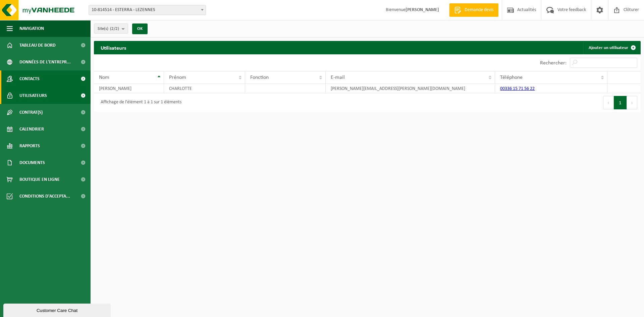 The width and height of the screenshot is (644, 317). Describe the element at coordinates (114, 47) in the screenshot. I see `h2: Utilisateurs` at that location.